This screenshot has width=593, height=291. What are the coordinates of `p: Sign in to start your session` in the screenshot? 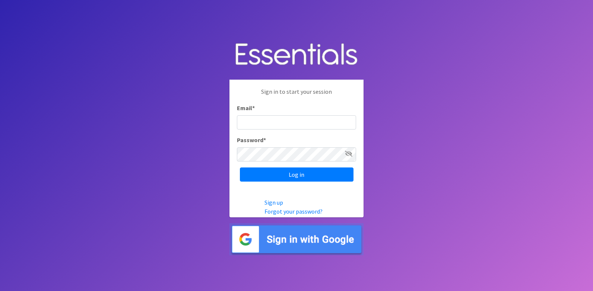 It's located at (296, 95).